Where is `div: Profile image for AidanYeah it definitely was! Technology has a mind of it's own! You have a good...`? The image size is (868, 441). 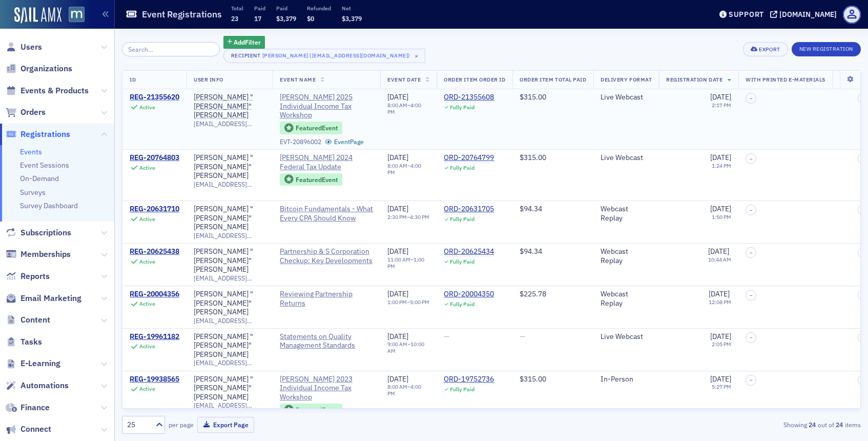
div: Profile image for AidanYeah it definitely was! Technology has a mind of it's own! You have a good... is located at coordinates (102, 155).